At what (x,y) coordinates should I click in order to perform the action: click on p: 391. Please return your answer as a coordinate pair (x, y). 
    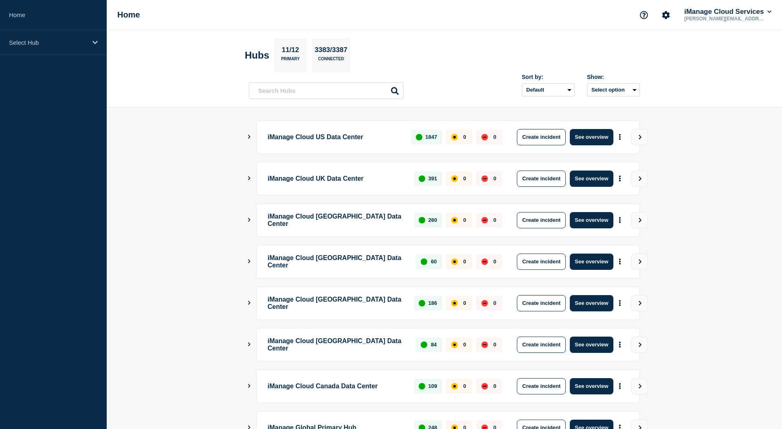
    Looking at the image, I should click on (433, 178).